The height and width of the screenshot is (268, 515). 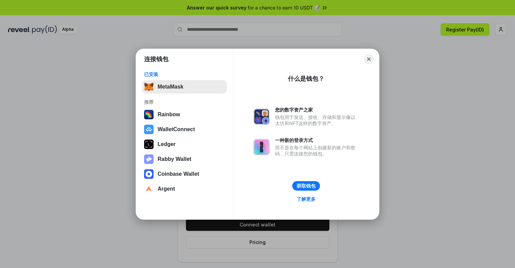 What do you see at coordinates (306, 199) in the screenshot?
I see `div: 了解更多` at bounding box center [306, 199].